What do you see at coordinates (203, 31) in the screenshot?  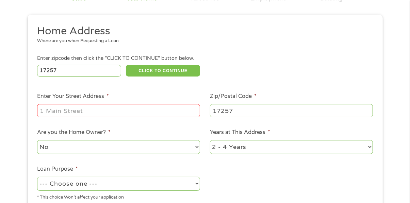 I see `h2: Home Address` at bounding box center [203, 31].